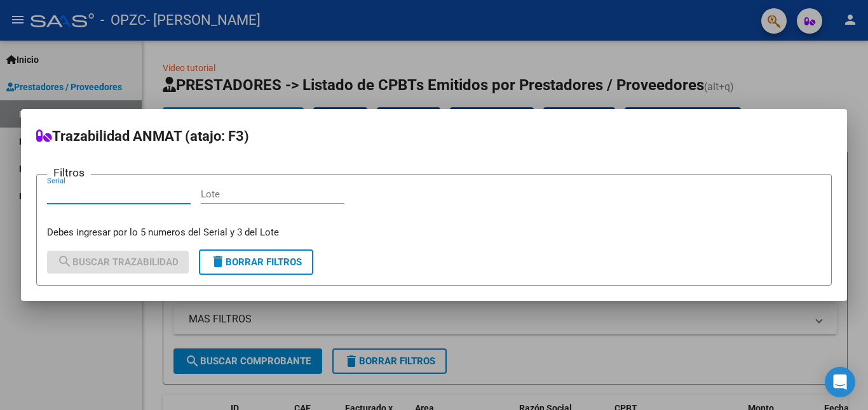  Describe the element at coordinates (256, 262) in the screenshot. I see `button: Borrar Filtros` at that location.